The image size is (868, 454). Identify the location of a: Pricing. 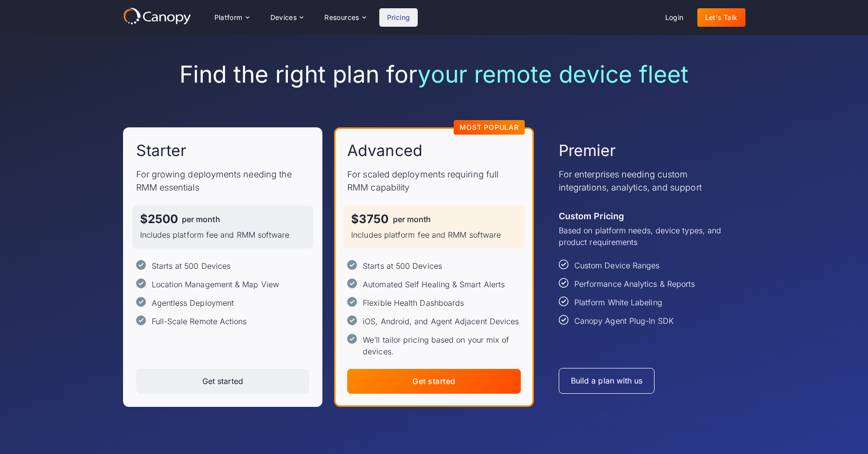
(399, 18).